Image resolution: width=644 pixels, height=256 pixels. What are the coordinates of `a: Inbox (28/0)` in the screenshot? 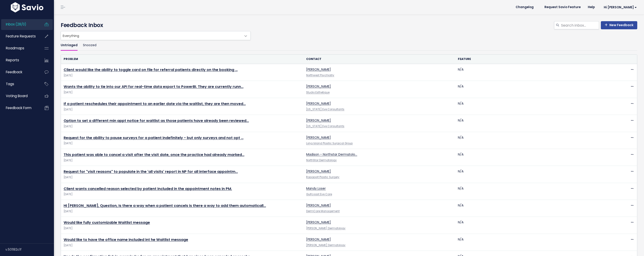 It's located at (19, 24).